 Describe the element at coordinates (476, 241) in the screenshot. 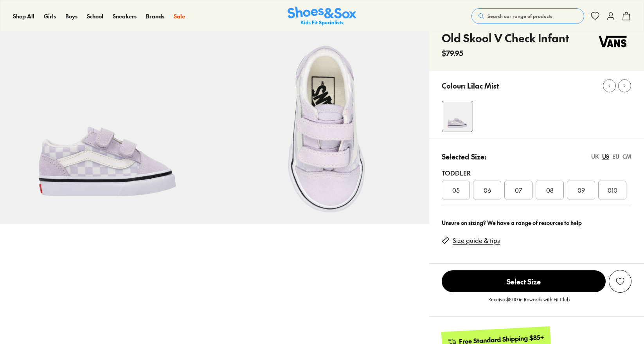

I see `a: Size guide & tips` at that location.